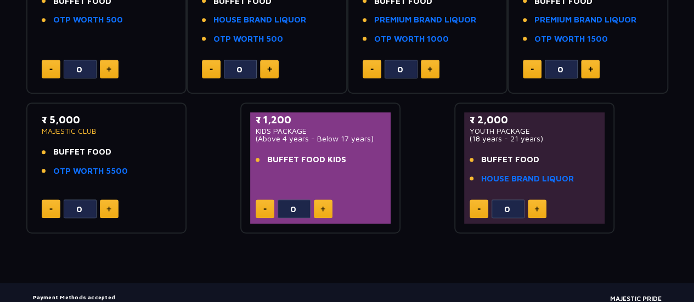 This screenshot has width=694, height=302. I want to click on a: OTP WORTH 1000, so click(412, 39).